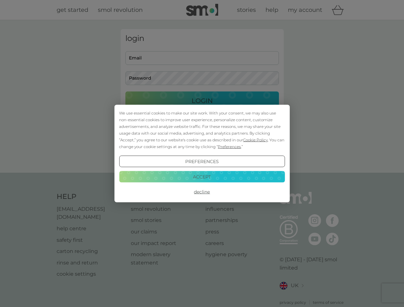 The width and height of the screenshot is (404, 307). I want to click on span: Cookie Policy, so click(255, 140).